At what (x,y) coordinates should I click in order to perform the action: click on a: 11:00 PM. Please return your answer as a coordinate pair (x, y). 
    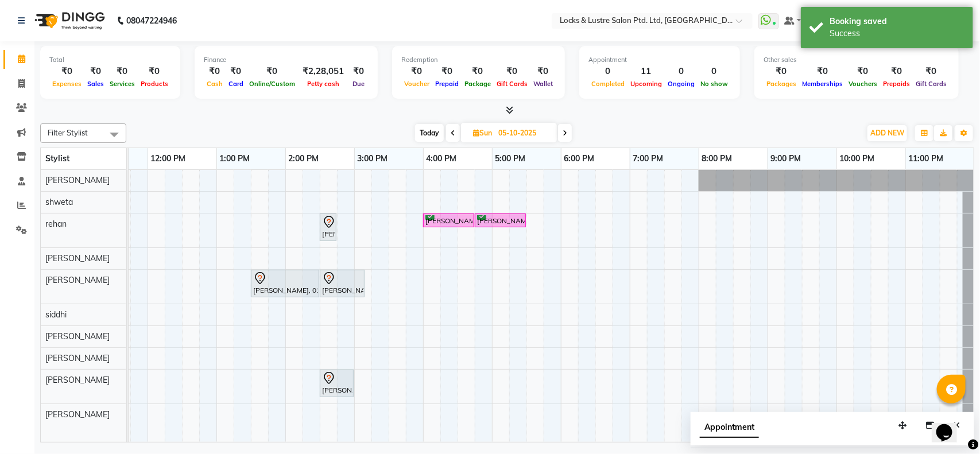
    Looking at the image, I should click on (926, 159).